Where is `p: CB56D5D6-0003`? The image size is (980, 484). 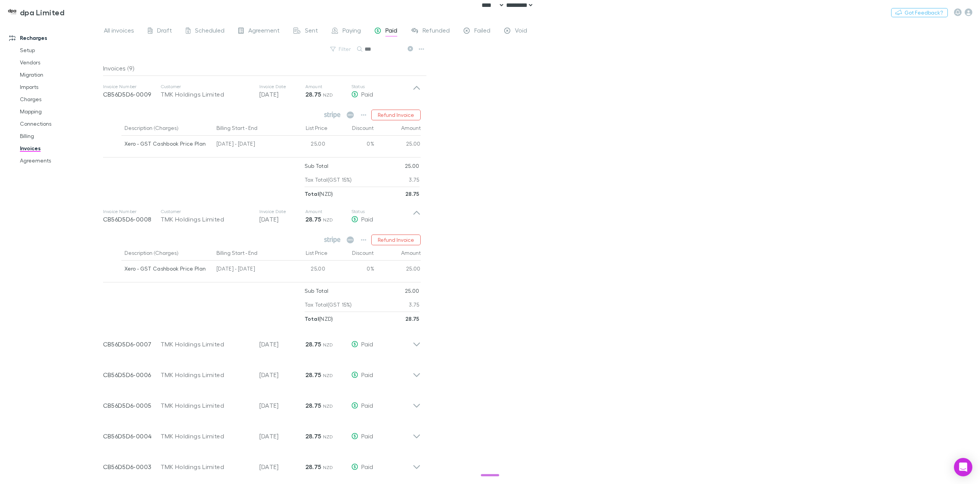
p: CB56D5D6-0003 is located at coordinates (132, 467).